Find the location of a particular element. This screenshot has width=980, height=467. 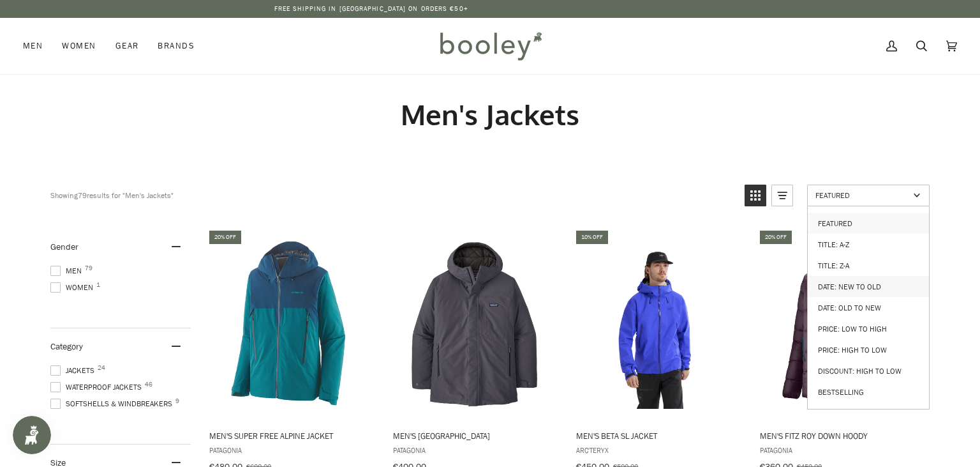

a: Women is located at coordinates (79, 46).